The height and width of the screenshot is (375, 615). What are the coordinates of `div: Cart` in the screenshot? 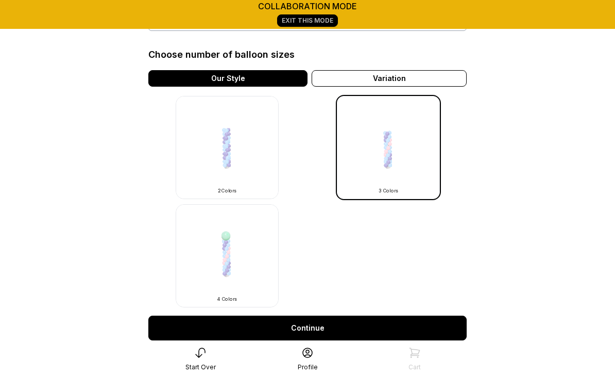 It's located at (415, 367).